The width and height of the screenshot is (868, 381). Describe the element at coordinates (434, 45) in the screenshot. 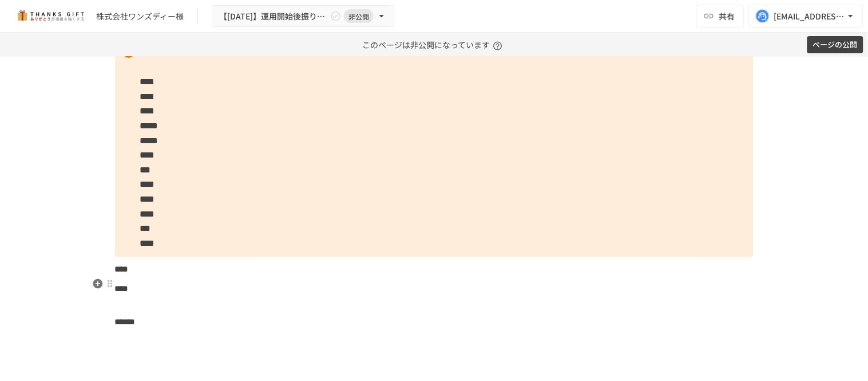

I see `p: このページは非公開になっています` at that location.